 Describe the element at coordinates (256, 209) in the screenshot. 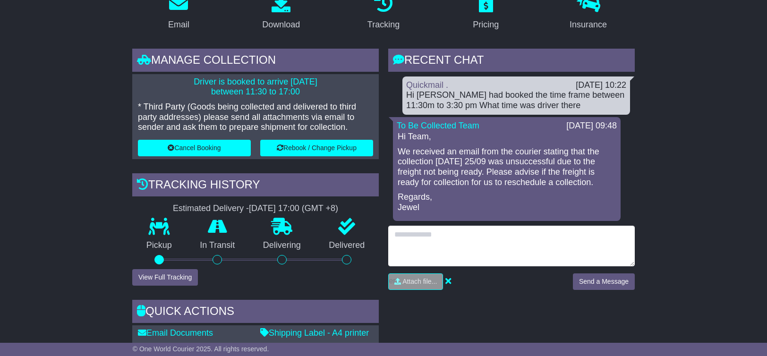

I see `div: Estimated Delivery -` at that location.